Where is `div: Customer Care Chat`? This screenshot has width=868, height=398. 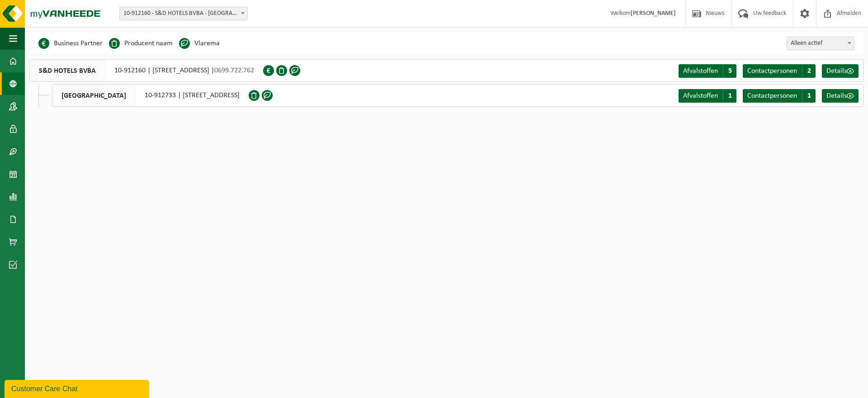 div: Customer Care Chat is located at coordinates (72, 11).